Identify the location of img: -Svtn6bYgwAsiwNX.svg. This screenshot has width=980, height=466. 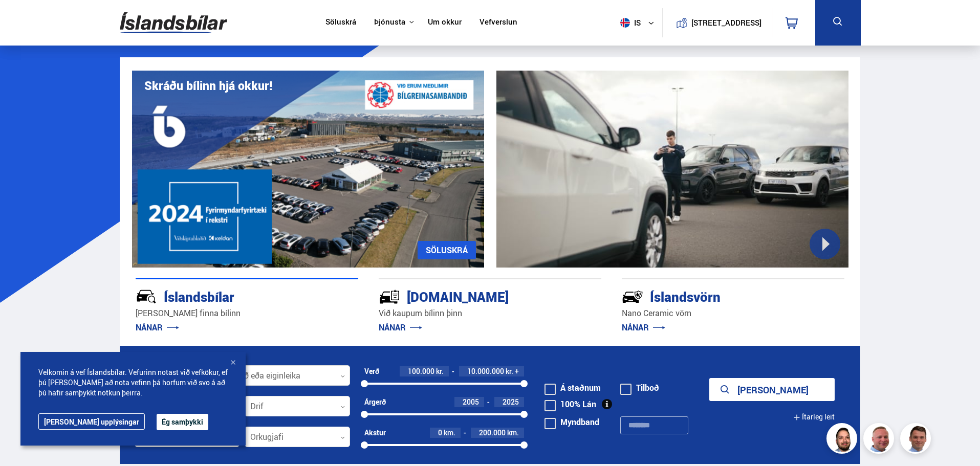
(633, 297).